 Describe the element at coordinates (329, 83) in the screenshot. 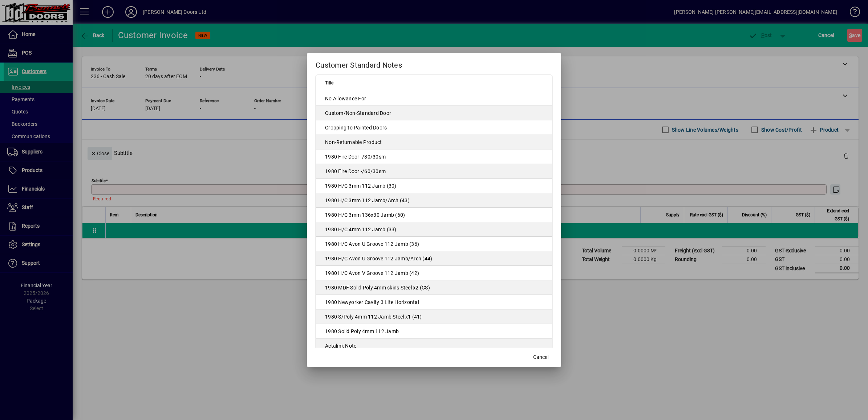

I see `span: Title` at that location.